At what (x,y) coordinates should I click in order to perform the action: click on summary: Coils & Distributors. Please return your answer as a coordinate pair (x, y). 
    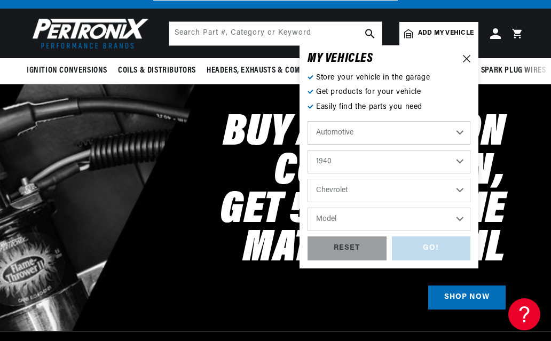
    Looking at the image, I should click on (157, 70).